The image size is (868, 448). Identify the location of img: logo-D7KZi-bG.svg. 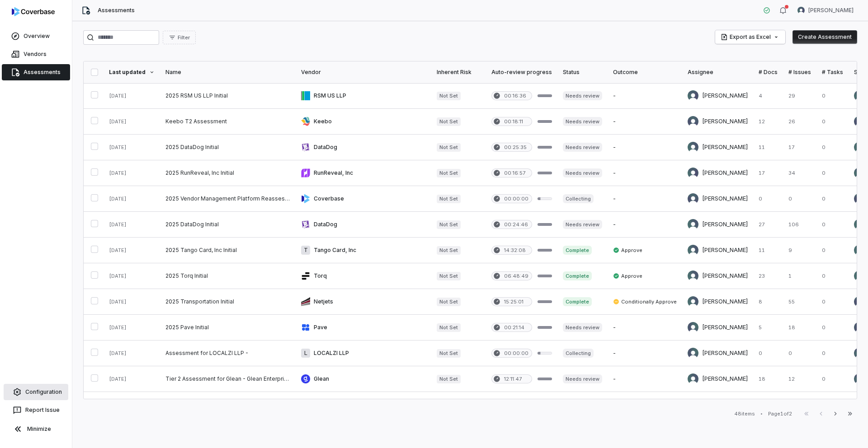
(33, 12).